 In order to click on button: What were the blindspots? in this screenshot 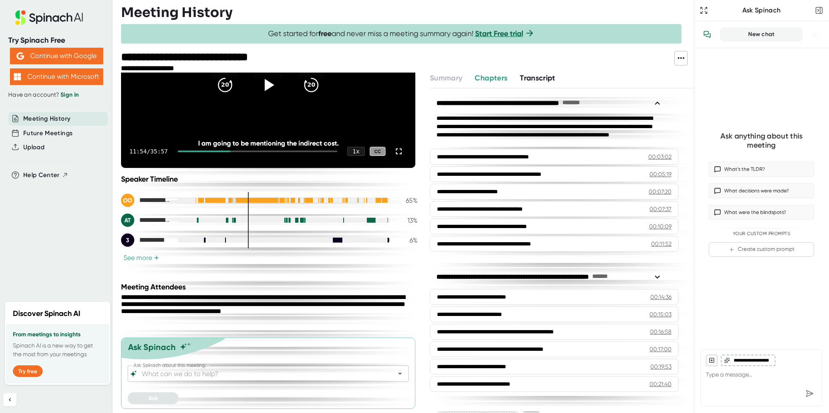, I will do `click(762, 212)`.